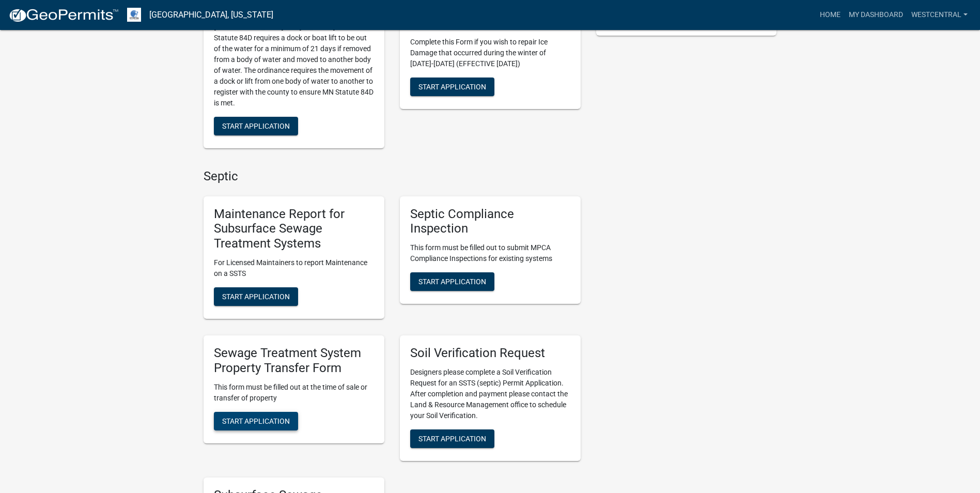  I want to click on a: My Dashboard, so click(876, 15).